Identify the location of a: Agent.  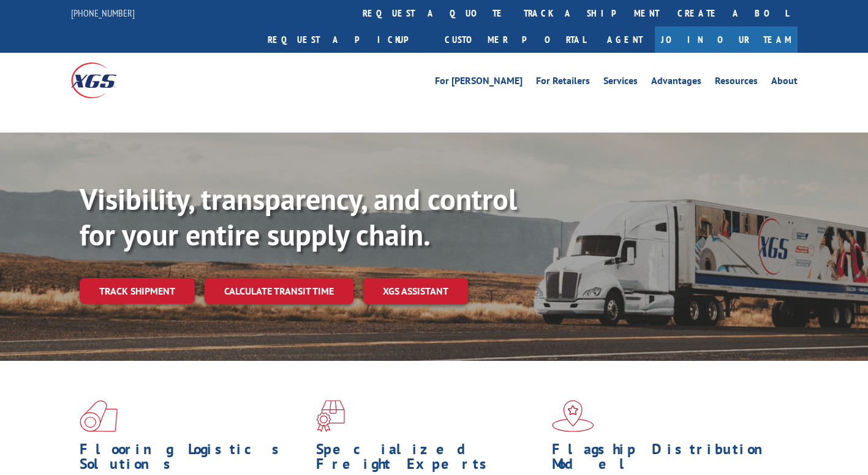
(625, 39).